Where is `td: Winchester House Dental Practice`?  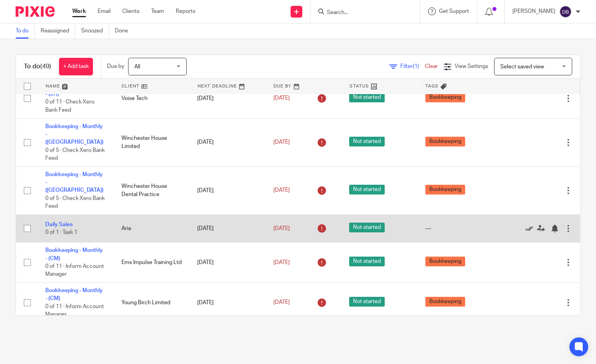
td: Winchester House Dental Practice is located at coordinates (152, 190).